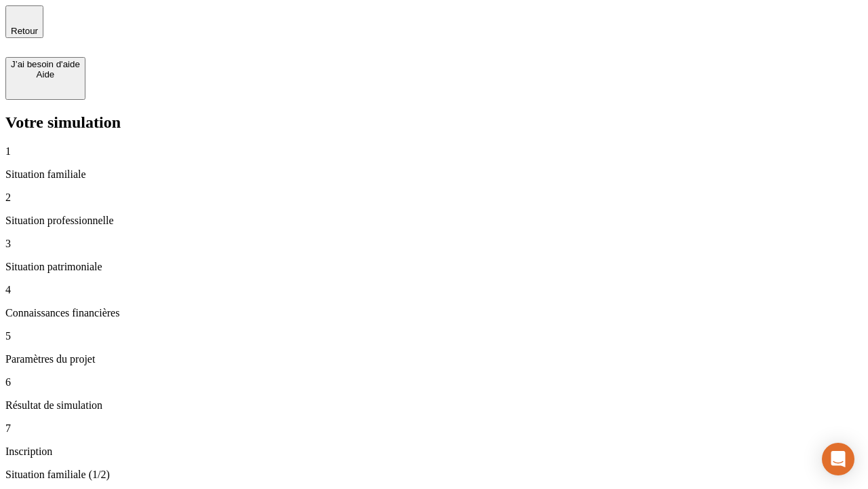 Image resolution: width=868 pixels, height=489 pixels. What do you see at coordinates (434, 197) in the screenshot?
I see `p: 2` at bounding box center [434, 197].